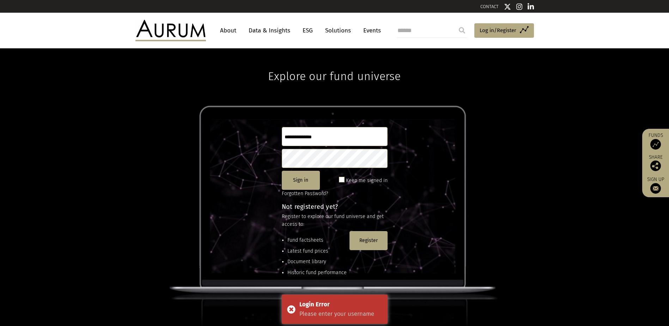 The width and height of the screenshot is (669, 326). I want to click on button: Register, so click(368, 240).